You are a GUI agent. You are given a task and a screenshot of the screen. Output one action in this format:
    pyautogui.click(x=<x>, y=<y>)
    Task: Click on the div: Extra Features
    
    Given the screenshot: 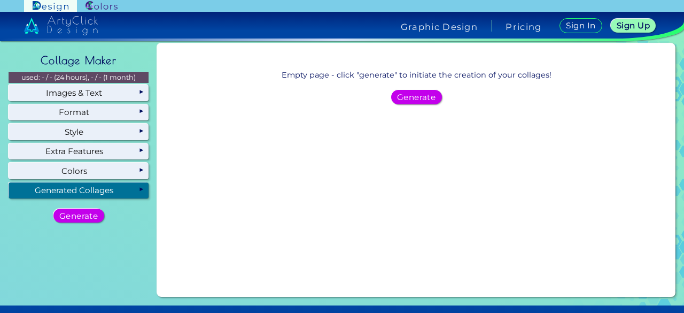 What is the action you would take?
    pyautogui.click(x=79, y=151)
    